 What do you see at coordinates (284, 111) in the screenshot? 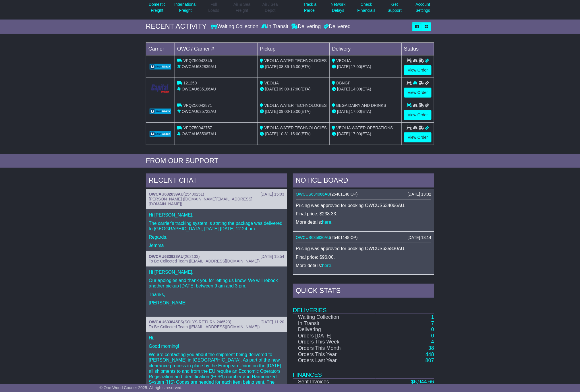
I see `span: 09:00` at bounding box center [284, 111].